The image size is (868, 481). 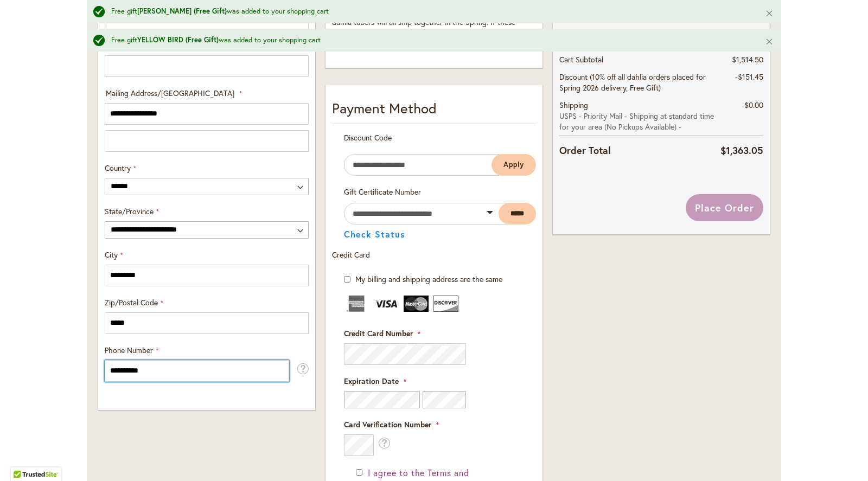 What do you see at coordinates (111, 254) in the screenshot?
I see `span: City` at bounding box center [111, 254].